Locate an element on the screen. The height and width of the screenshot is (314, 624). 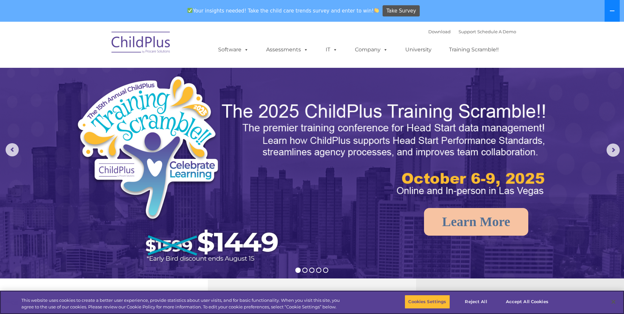
div: This website uses cookies to create a better user experience, provide statistics about user visit... is located at coordinates (182, 303).